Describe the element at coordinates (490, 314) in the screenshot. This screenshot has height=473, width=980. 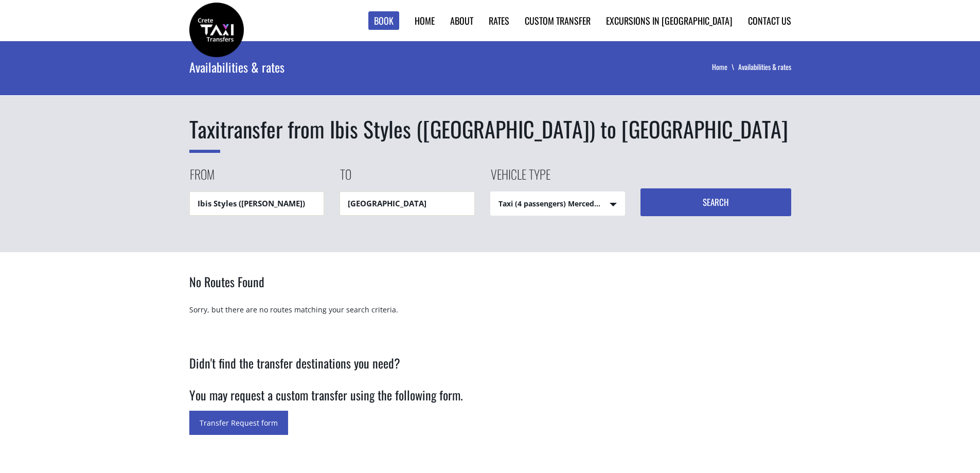
I see `p: Sorry, but there are no routes matching your search criteria.` at that location.